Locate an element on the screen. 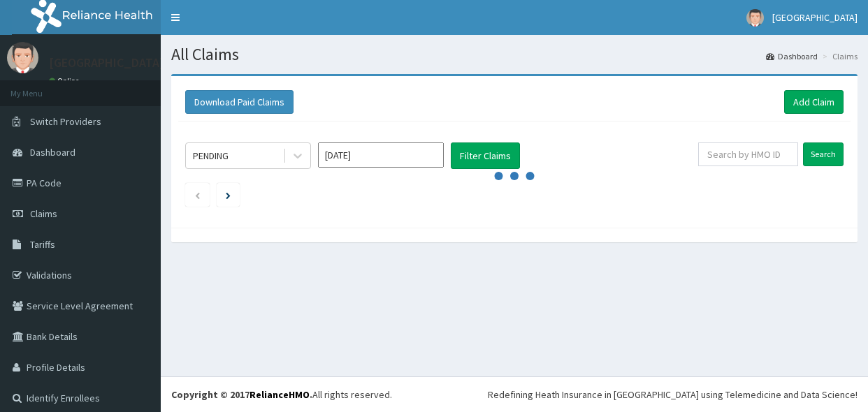  button: Download Paid Claims is located at coordinates (239, 102).